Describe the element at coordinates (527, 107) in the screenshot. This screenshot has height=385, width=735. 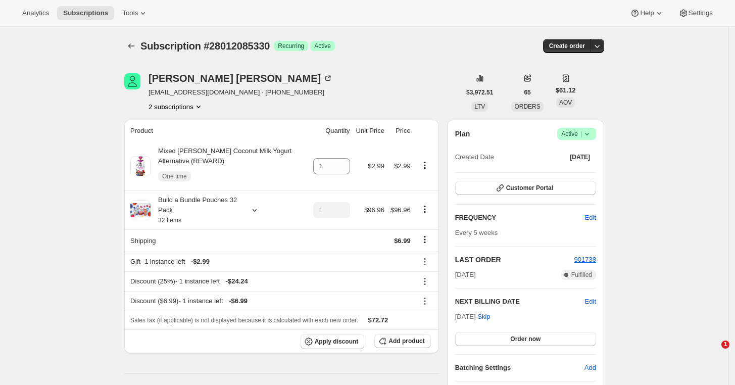
I see `span: ORDERS` at that location.